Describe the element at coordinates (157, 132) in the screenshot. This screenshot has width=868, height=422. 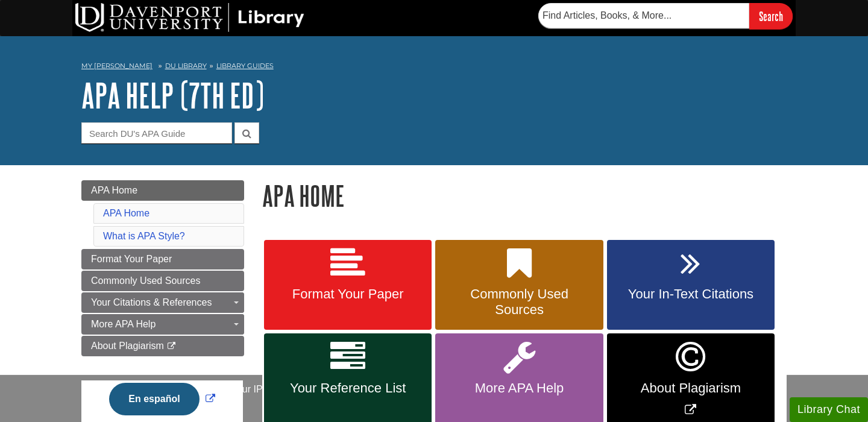
I see `input: Search DU's APA Guide` at that location.